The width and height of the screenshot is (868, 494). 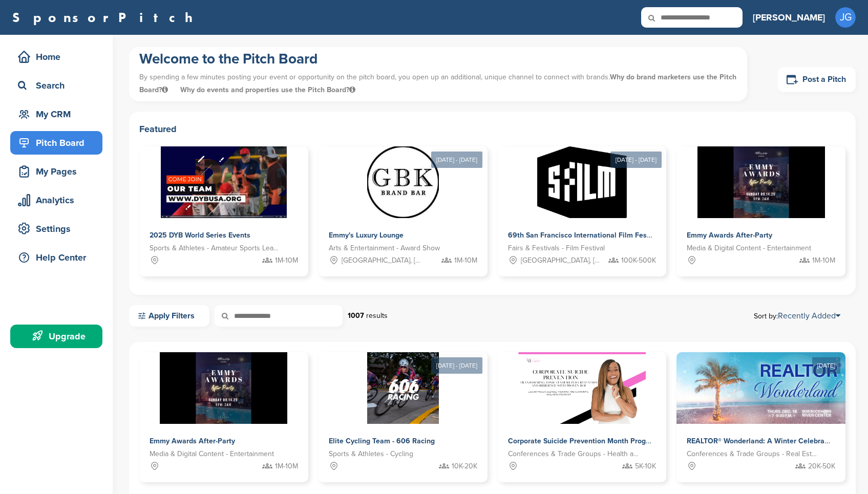 What do you see at coordinates (268, 89) in the screenshot?
I see `span: Why do events and properties use the Pitch Board?` at bounding box center [268, 89].